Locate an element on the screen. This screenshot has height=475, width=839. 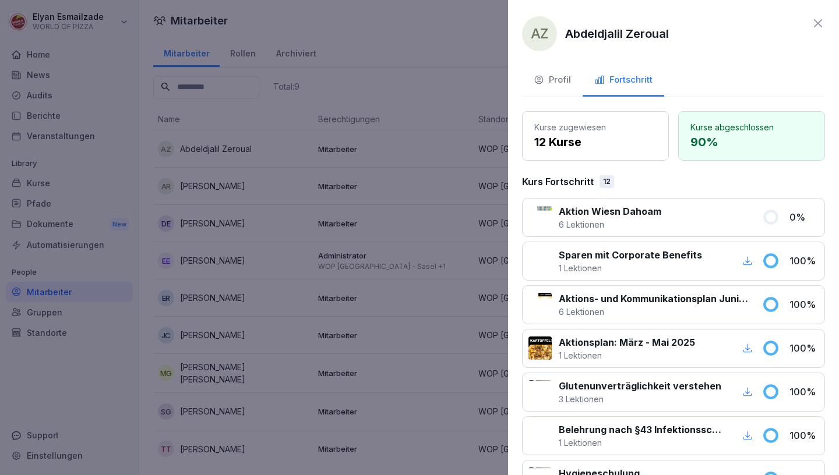
div: 12 is located at coordinates (606, 182).